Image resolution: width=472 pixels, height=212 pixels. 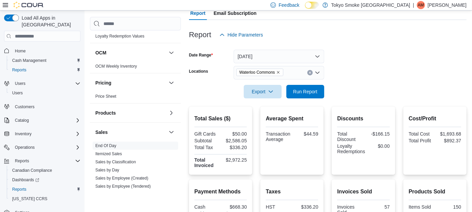 What do you see at coordinates (23, 134) in the screenshot?
I see `span: Inventory` at bounding box center [23, 134].